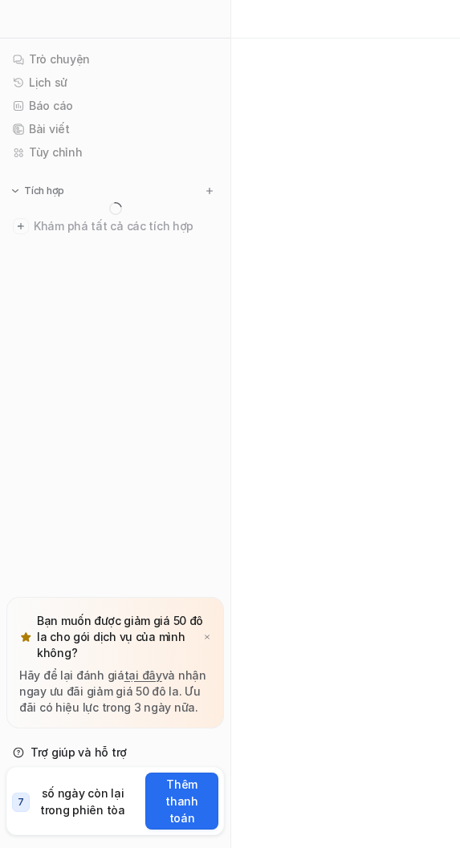 The height and width of the screenshot is (848, 460). Describe the element at coordinates (51, 105) in the screenshot. I see `font: Báo cáo` at that location.